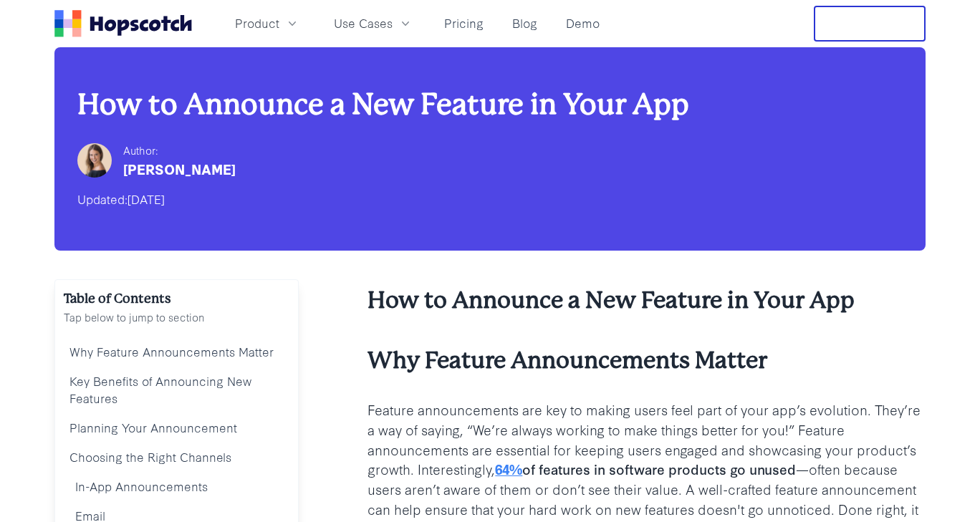  What do you see at coordinates (176, 390) in the screenshot?
I see `a: Key Benefits of Announcing New Features` at bounding box center [176, 390].